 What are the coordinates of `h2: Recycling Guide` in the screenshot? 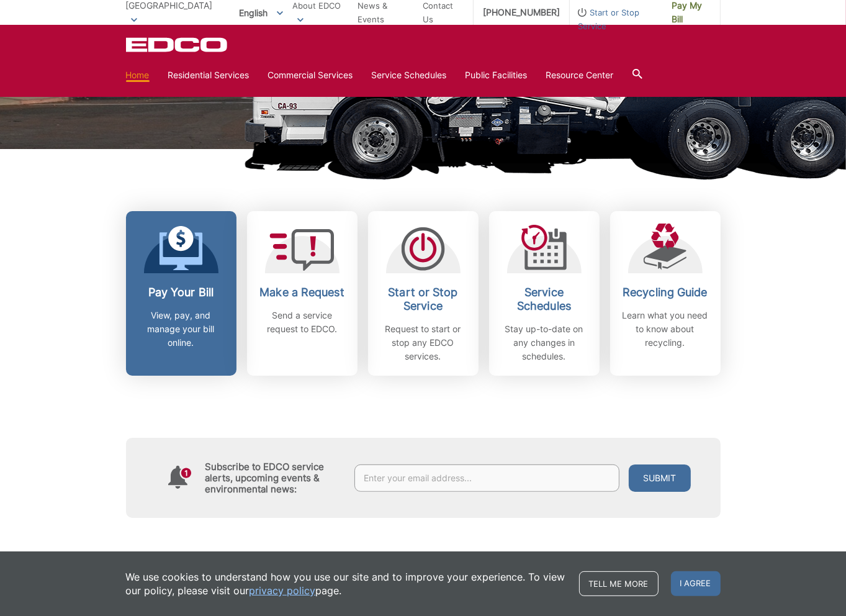 It's located at (665, 292).